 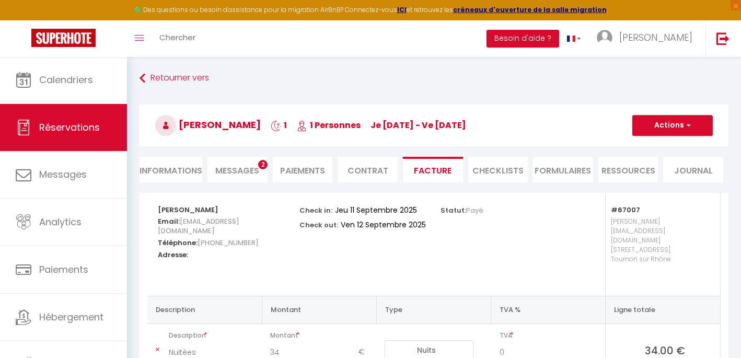 I want to click on span: Montant, so click(x=321, y=336).